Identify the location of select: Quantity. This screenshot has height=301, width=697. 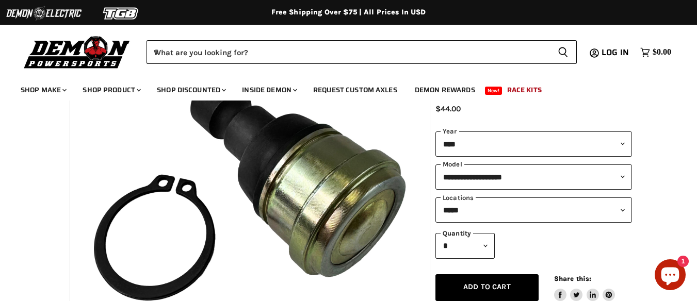
(465, 246).